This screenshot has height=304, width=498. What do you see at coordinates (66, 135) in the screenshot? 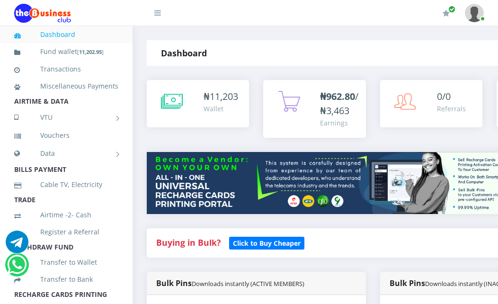
I see `a: Vouchers` at bounding box center [66, 135].